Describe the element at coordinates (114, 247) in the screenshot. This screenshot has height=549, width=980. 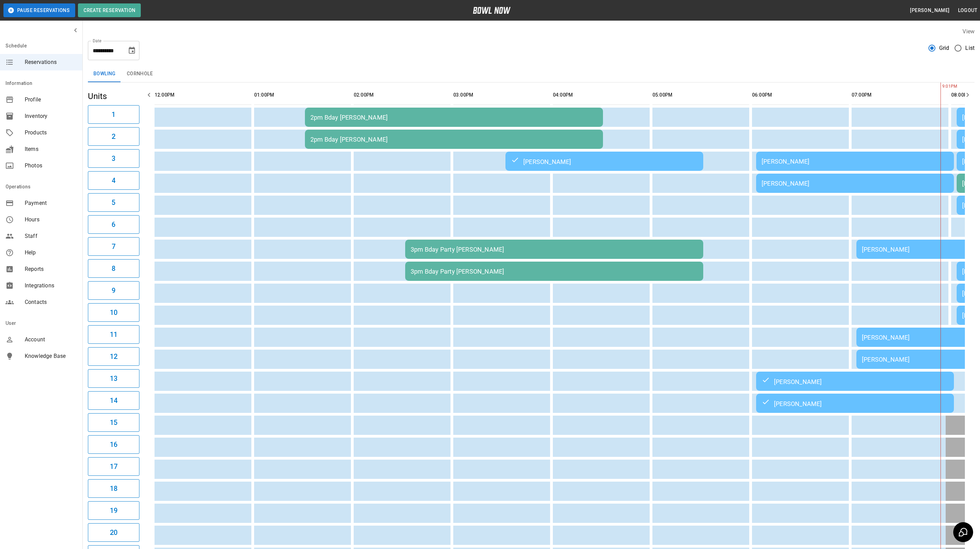
I see `h6: 7` at that location.